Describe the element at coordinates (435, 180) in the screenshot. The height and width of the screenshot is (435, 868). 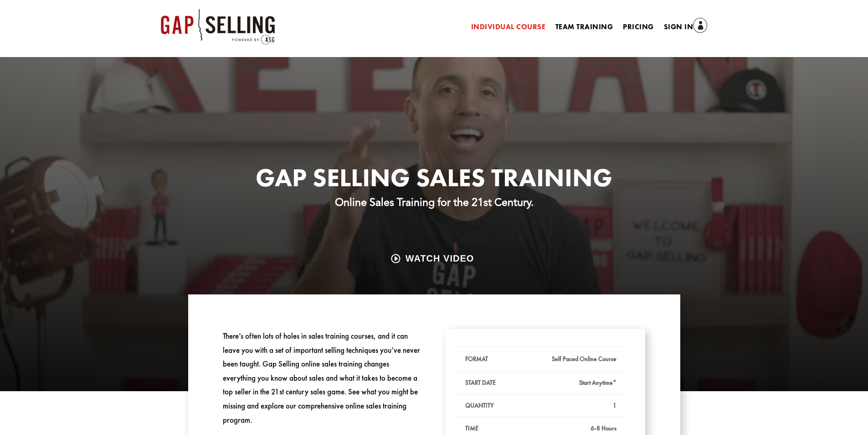
I see `h1: Gap Selling Sales Training` at that location.